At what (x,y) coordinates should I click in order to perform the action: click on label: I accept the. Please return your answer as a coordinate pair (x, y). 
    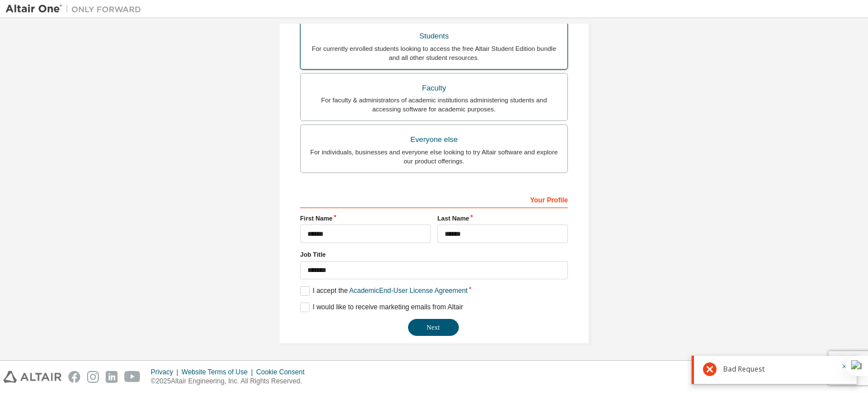
    Looking at the image, I should click on (384, 291).